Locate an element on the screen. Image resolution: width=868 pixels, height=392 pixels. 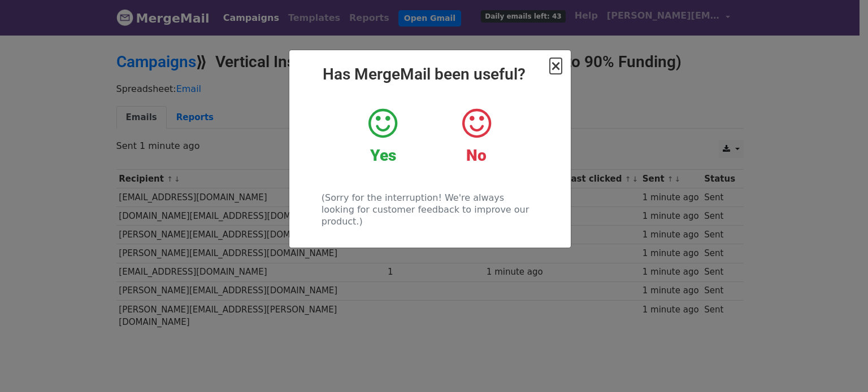
strong: Yes is located at coordinates (383, 155).